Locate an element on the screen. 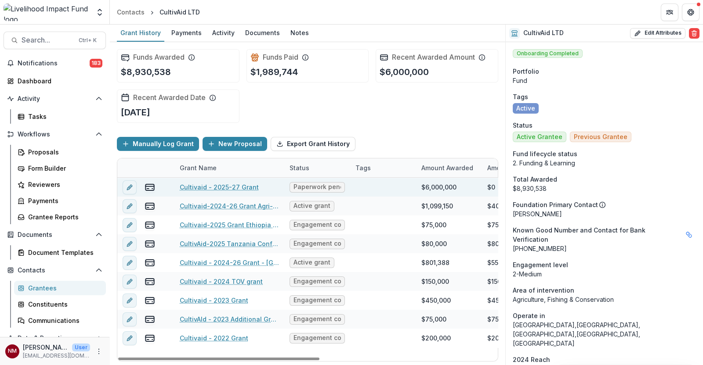 The image size is (703, 365). a: Contacts is located at coordinates (130, 12).